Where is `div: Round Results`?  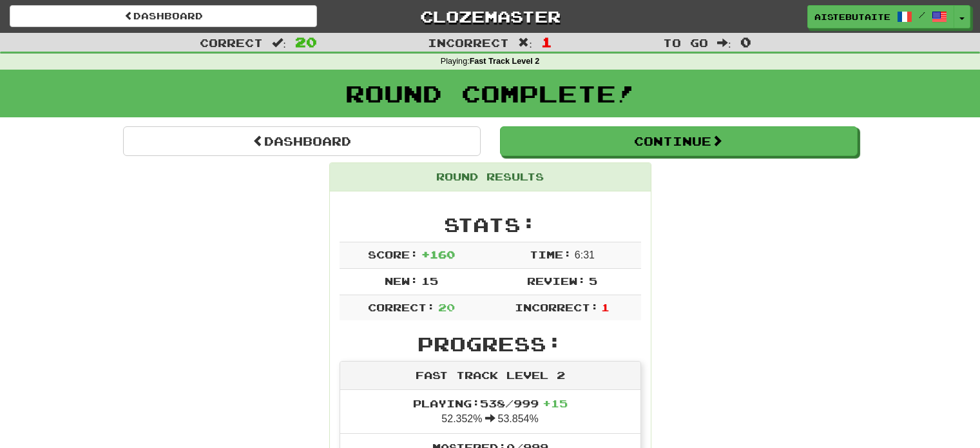
div: Round Results is located at coordinates (490, 178).